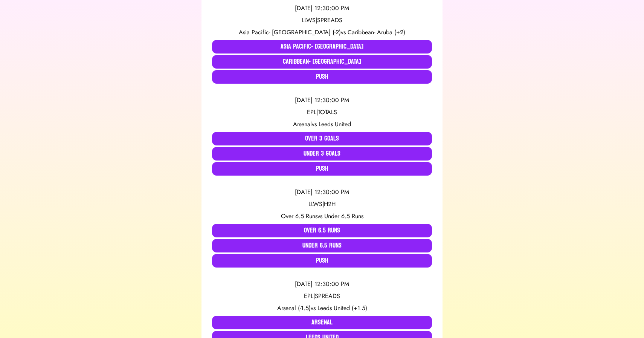 Image resolution: width=644 pixels, height=338 pixels. What do you see at coordinates (322, 204) in the screenshot?
I see `div: LLWS | H2H` at bounding box center [322, 204].